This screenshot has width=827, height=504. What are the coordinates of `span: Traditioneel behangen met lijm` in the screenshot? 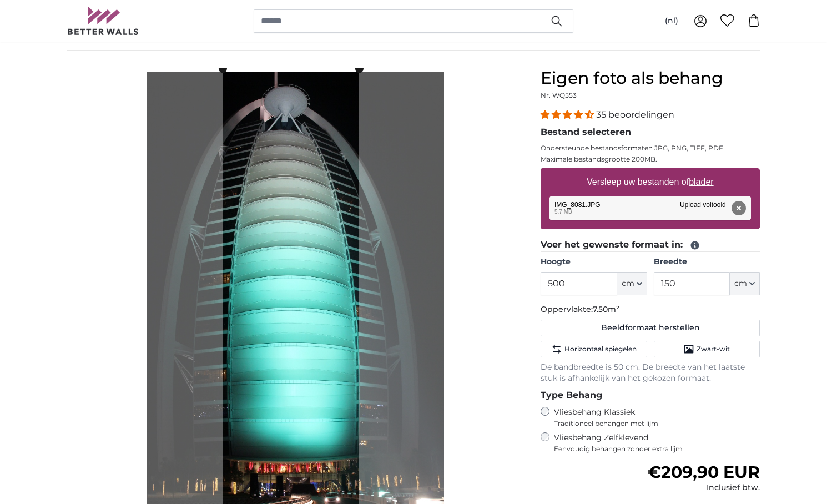 It's located at (647, 423).